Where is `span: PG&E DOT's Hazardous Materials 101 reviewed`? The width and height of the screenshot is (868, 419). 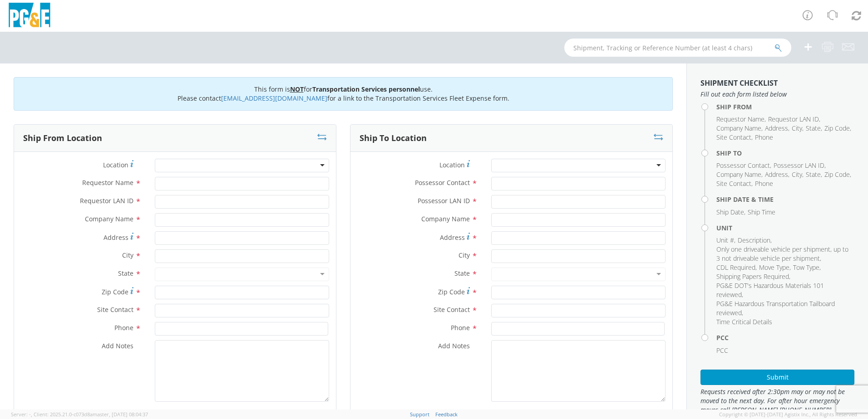 span: PG&E DOT's Hazardous Materials 101 reviewed is located at coordinates (770, 290).